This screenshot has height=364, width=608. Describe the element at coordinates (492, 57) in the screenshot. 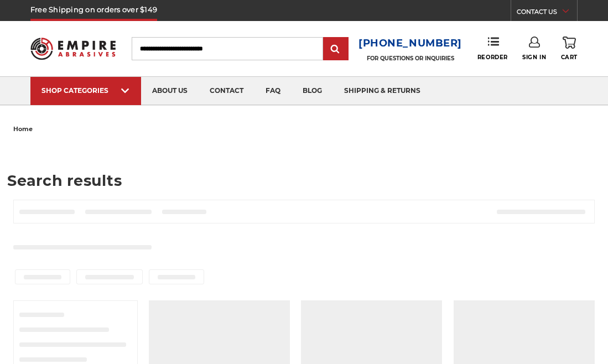

I see `span: Reorder` at that location.